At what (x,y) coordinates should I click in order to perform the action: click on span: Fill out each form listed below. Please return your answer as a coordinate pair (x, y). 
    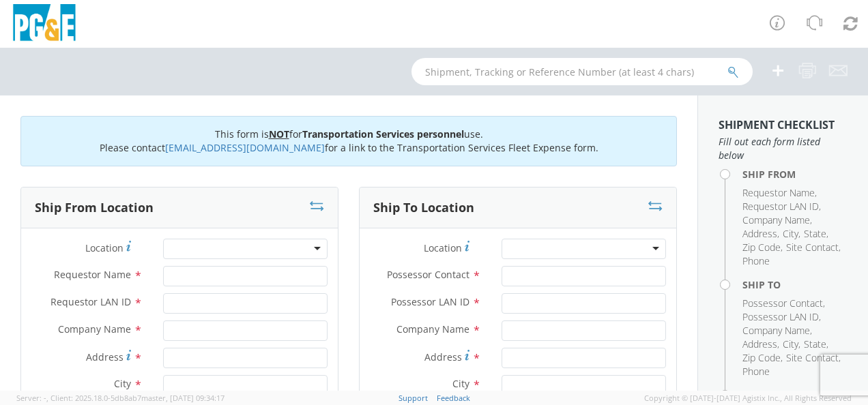
    Looking at the image, I should click on (783, 148).